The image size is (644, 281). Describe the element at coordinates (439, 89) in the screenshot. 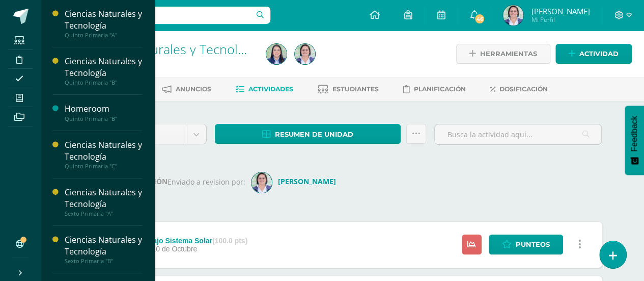

I see `span: Planificación` at that location.